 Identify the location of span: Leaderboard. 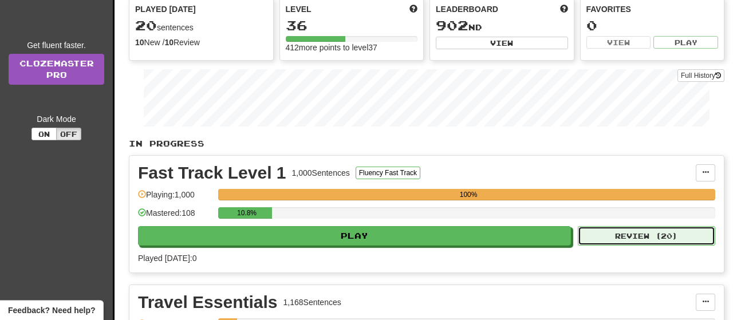
(467, 9).